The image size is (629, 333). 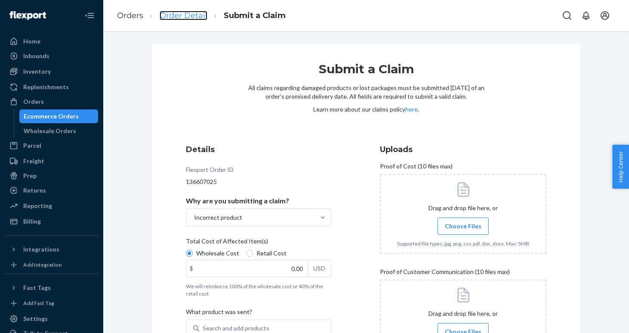 What do you see at coordinates (59, 131) in the screenshot?
I see `a: Wholesale Orders` at bounding box center [59, 131].